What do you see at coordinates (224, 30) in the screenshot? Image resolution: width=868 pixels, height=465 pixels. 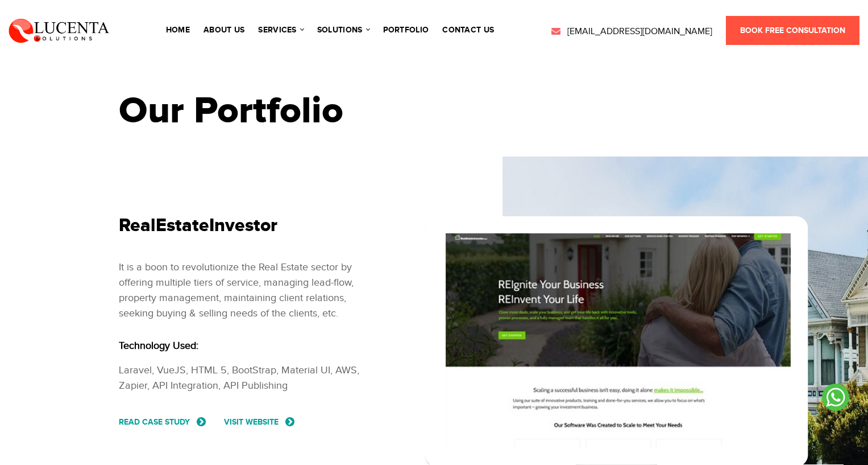 I see `a: About Us` at bounding box center [224, 30].